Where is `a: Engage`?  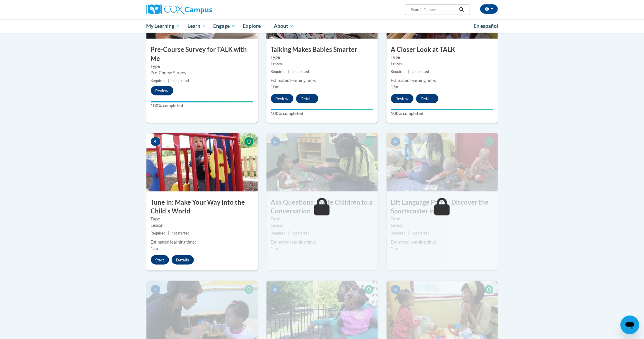 a: Engage is located at coordinates (224, 26).